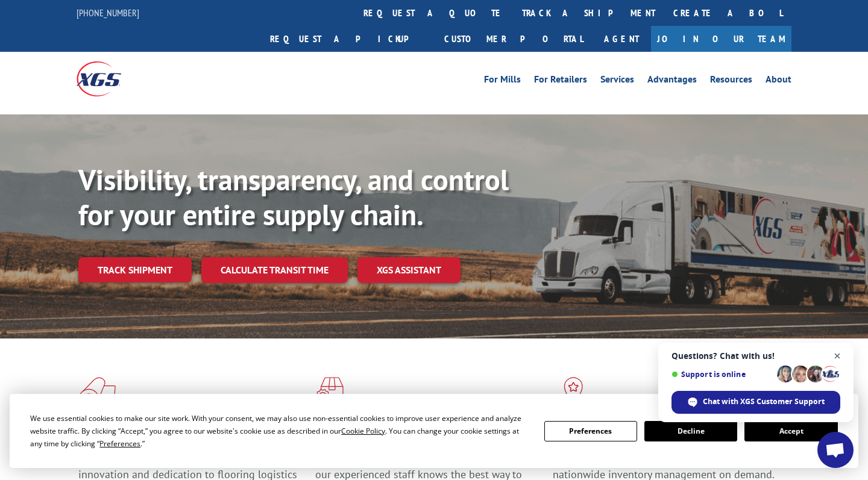 The width and height of the screenshot is (868, 480). What do you see at coordinates (672, 81) in the screenshot?
I see `a: Advantages` at bounding box center [672, 81].